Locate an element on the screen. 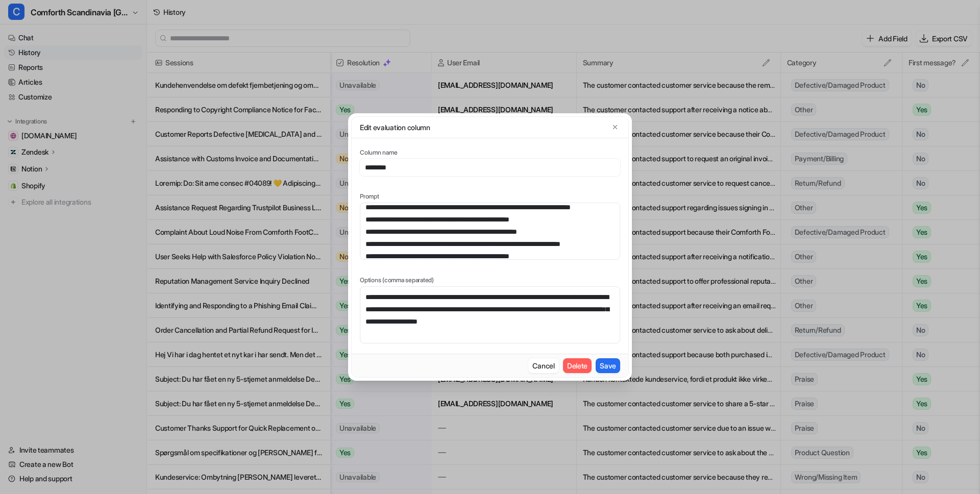 Image resolution: width=980 pixels, height=494 pixels. button: Cancel is located at coordinates (543, 365).